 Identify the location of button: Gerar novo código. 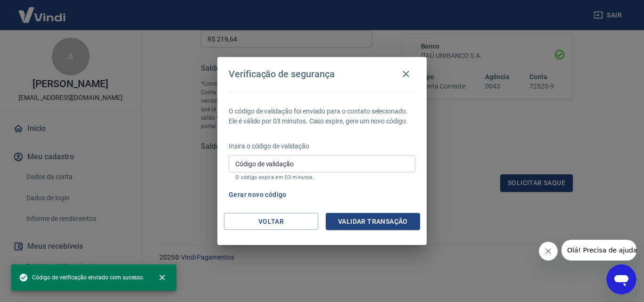
(257, 195).